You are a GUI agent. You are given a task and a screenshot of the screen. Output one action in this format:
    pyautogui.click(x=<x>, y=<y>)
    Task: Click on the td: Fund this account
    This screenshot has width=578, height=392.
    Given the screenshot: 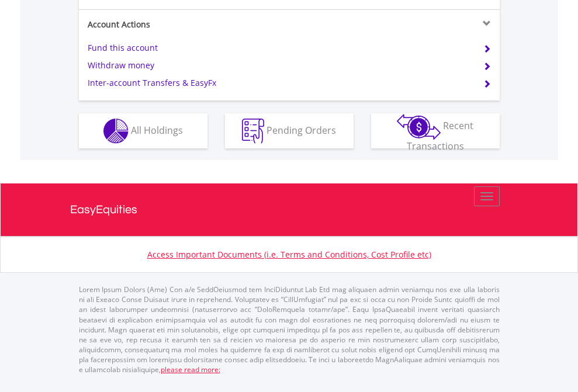 What is the action you would take?
    pyautogui.click(x=277, y=48)
    